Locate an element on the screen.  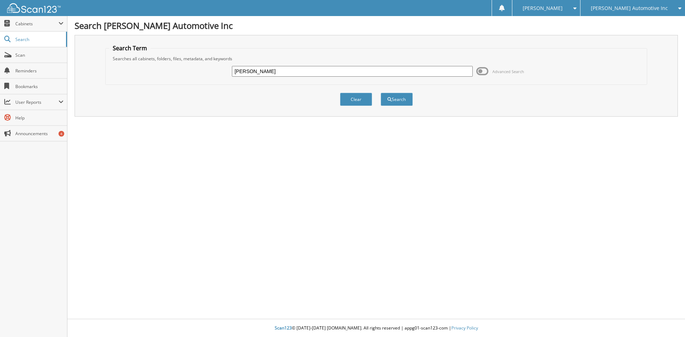
div: 4 is located at coordinates (61, 134).